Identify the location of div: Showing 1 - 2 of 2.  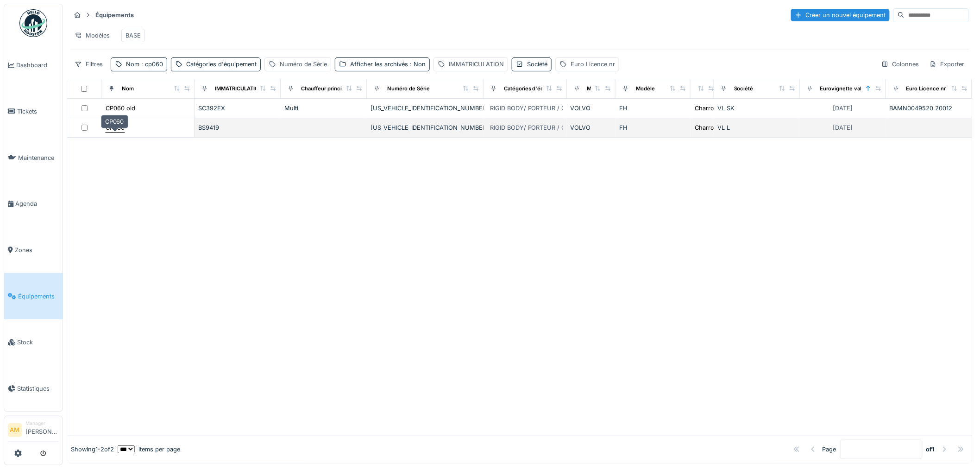
(92, 449).